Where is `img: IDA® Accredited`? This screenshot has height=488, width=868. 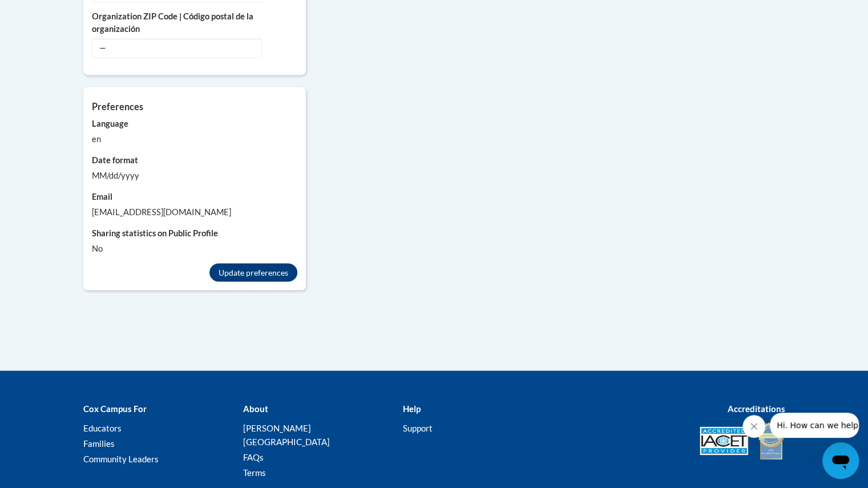
img: IDA® Accredited is located at coordinates (771, 441).